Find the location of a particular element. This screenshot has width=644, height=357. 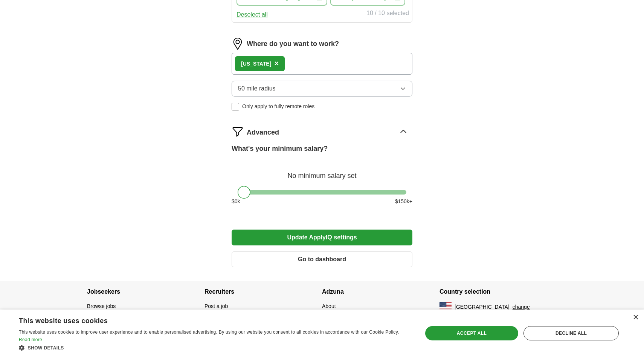

button: 50 mile radius is located at coordinates (322, 89).